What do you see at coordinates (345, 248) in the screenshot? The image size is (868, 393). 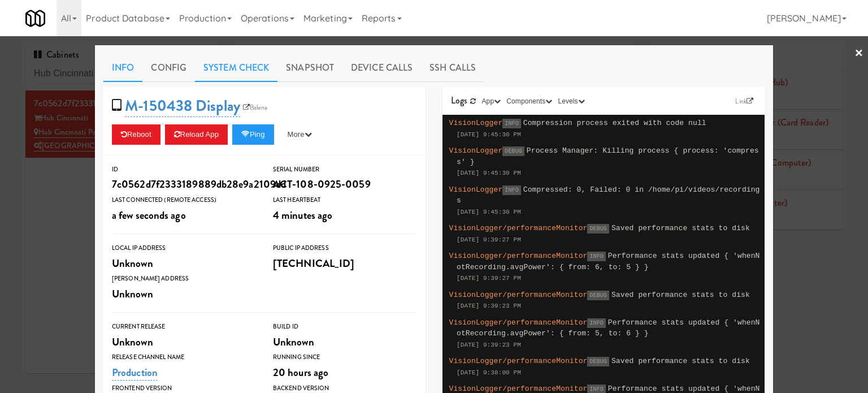 I see `div: Public IP Address` at bounding box center [345, 248].